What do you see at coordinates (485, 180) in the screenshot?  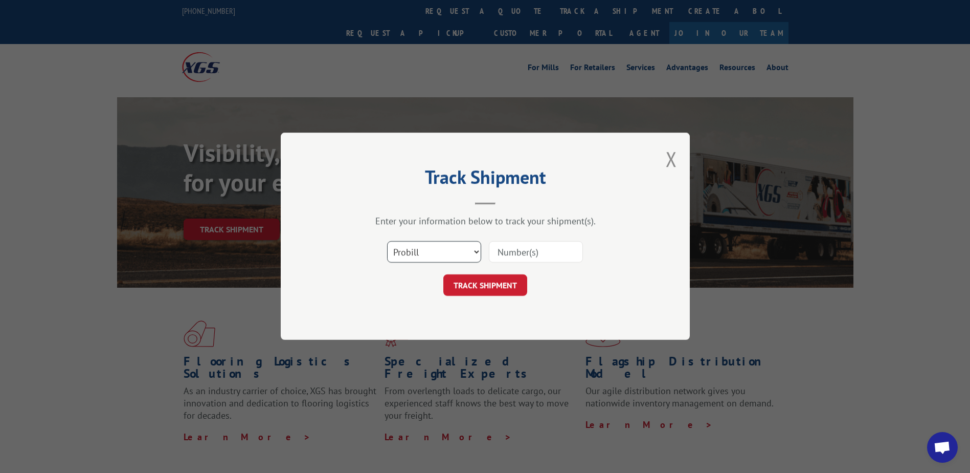 I see `h2: Track Shipment` at bounding box center [485, 180].